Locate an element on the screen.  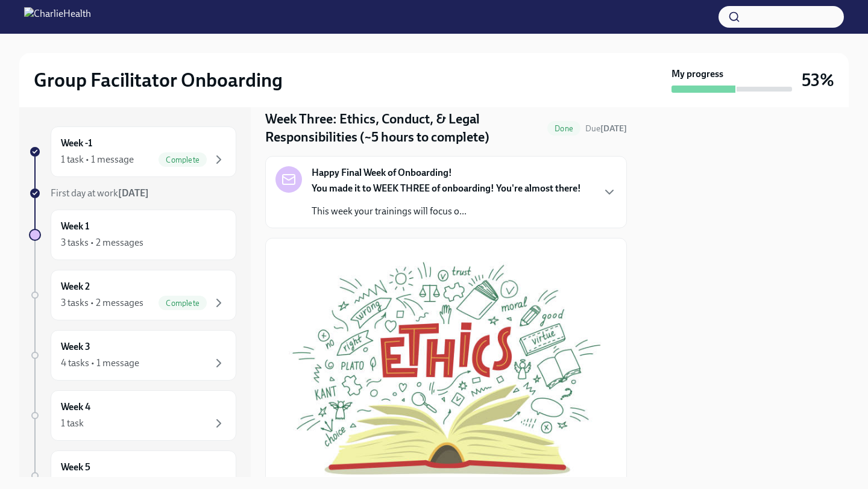
div: 1 task is located at coordinates (72, 424).